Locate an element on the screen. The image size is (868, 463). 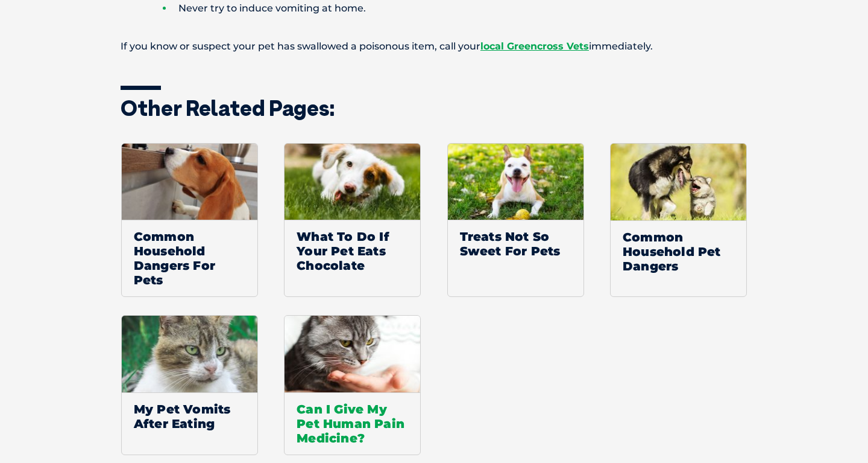
span: Common Household Pet Dangers is located at coordinates (678, 251).